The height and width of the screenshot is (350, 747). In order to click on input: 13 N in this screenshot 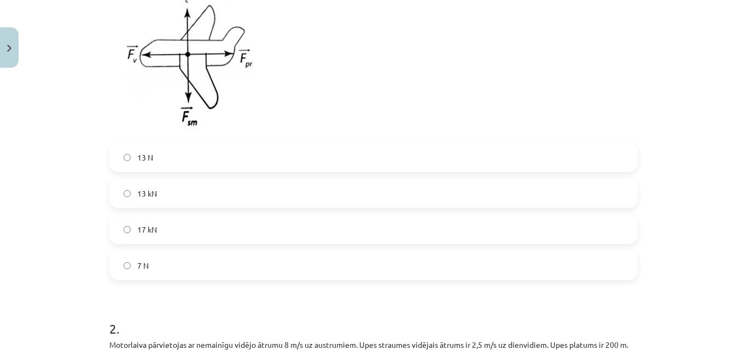, I will do `click(127, 157)`.